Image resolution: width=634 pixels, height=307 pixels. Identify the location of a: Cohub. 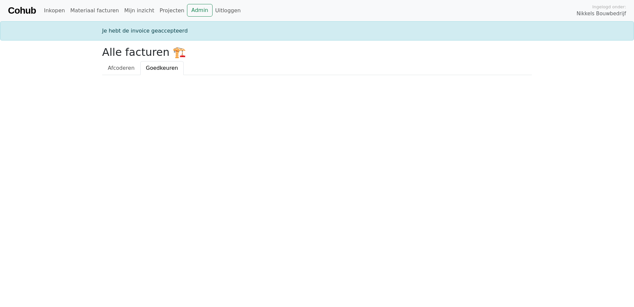
(22, 11).